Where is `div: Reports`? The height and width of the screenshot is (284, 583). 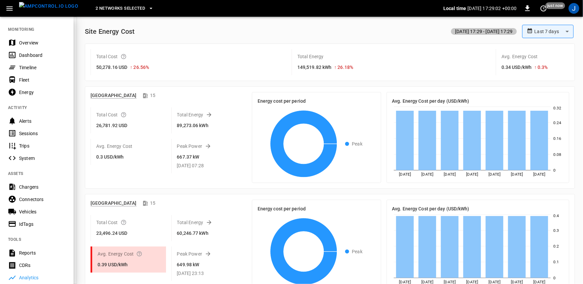
div: Reports is located at coordinates (42, 253).